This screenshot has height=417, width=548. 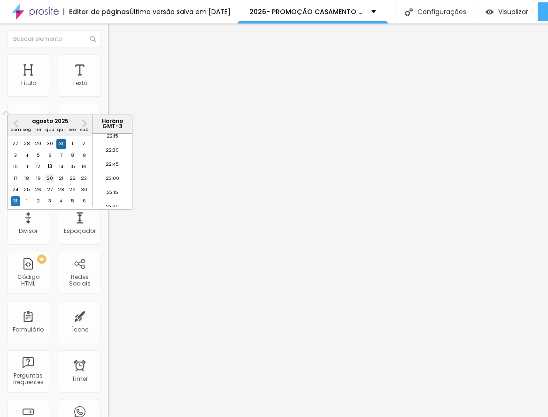 What do you see at coordinates (50, 167) in the screenshot?
I see `div: Choose quarta-feira, 13 de agosto de 2025` at bounding box center [50, 167].